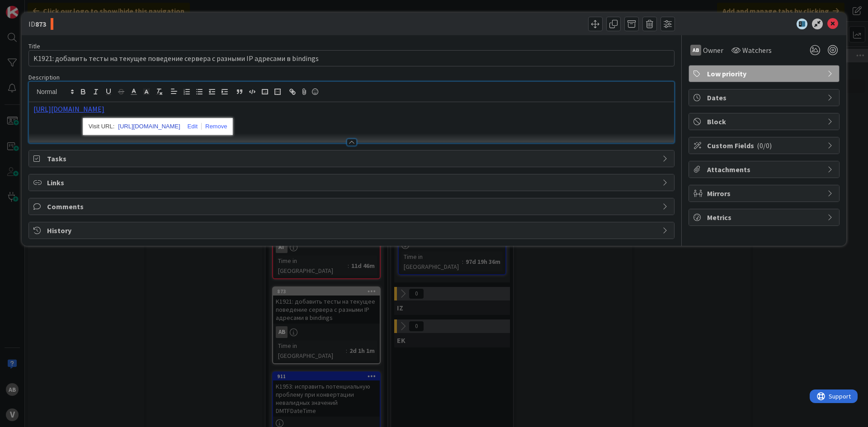 This screenshot has width=868, height=427. What do you see at coordinates (44, 77) in the screenshot?
I see `span: Description` at bounding box center [44, 77].